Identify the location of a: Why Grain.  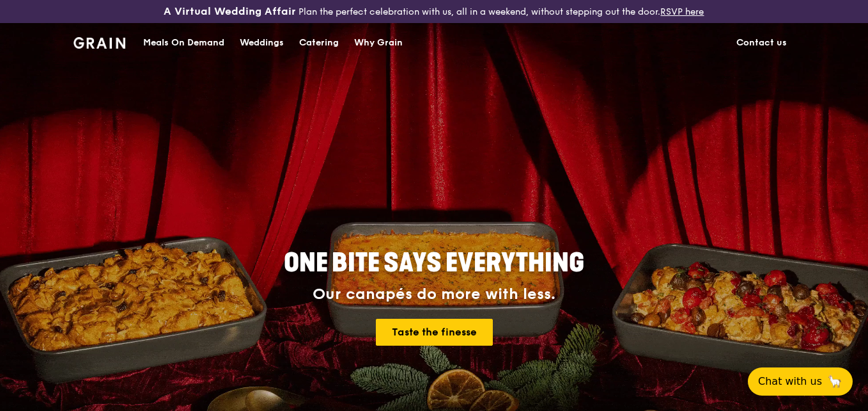
(378, 43).